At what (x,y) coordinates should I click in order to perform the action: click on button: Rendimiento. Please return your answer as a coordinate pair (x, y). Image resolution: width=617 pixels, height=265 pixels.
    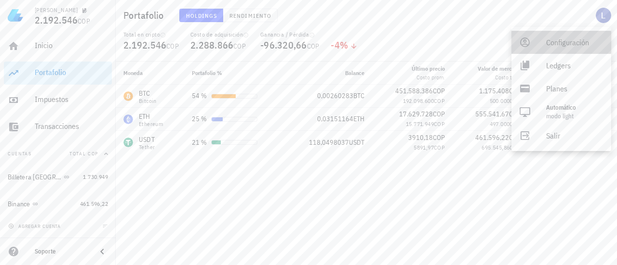
    Looking at the image, I should click on (250, 15).